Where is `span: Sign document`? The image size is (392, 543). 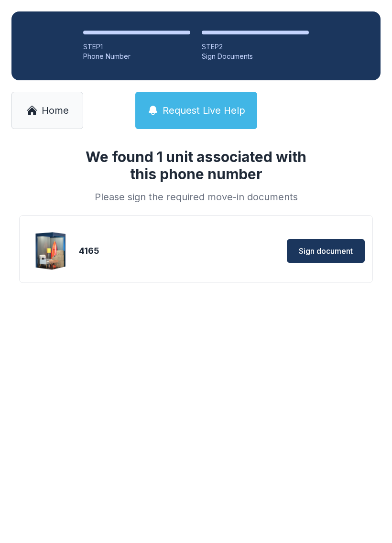 span: Sign document is located at coordinates (325, 251).